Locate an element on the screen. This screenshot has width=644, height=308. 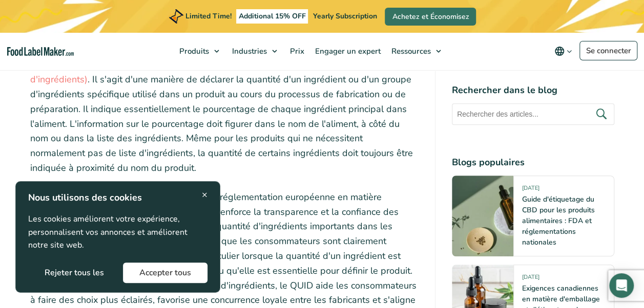
a: Engager un expert is located at coordinates (347, 51).